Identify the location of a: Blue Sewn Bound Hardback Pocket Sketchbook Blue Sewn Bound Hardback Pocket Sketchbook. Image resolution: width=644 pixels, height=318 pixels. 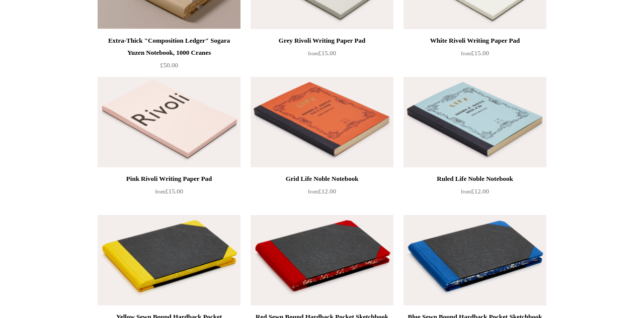
(475, 260).